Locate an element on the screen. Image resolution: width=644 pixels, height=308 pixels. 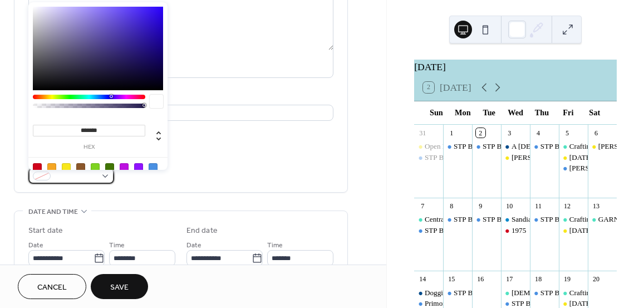
div: 5 is located at coordinates (567, 133).